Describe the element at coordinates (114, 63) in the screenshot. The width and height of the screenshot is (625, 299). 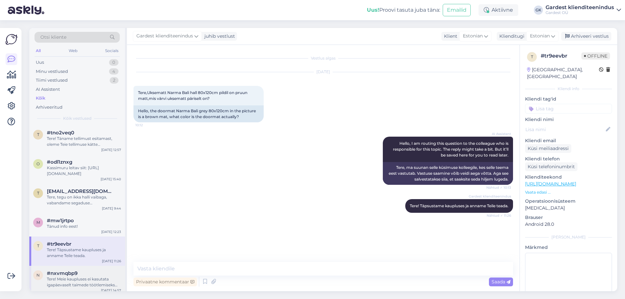
I see `div: 0` at that location.